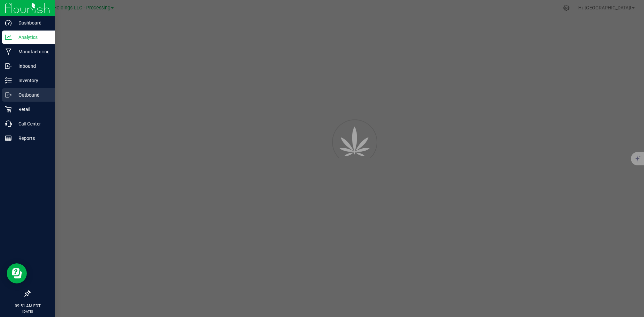 The height and width of the screenshot is (317, 644). I want to click on p: Inbound, so click(32, 66).